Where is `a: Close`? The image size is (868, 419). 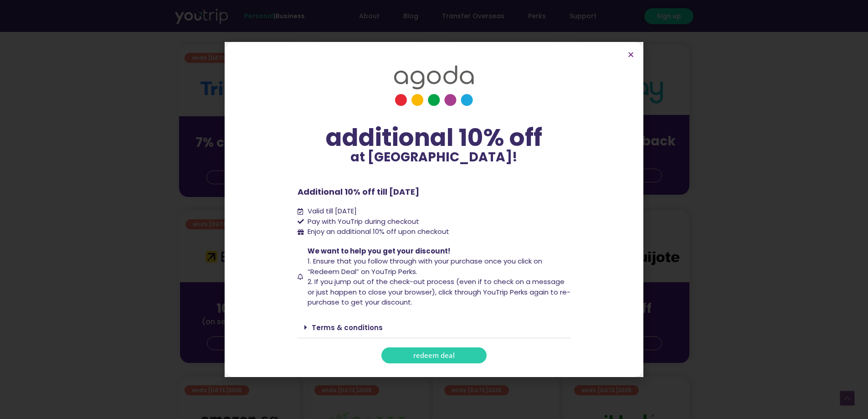 a: Close is located at coordinates (631, 55).